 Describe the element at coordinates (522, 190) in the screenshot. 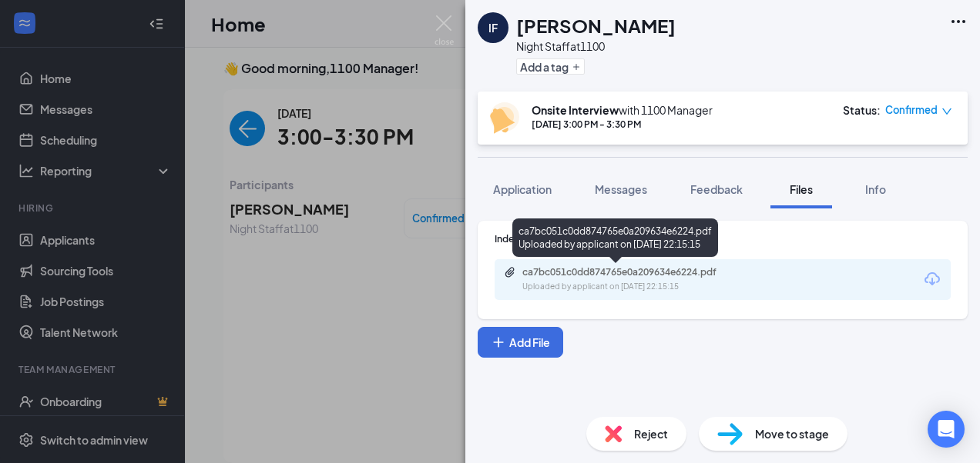

I see `span: Application` at that location.